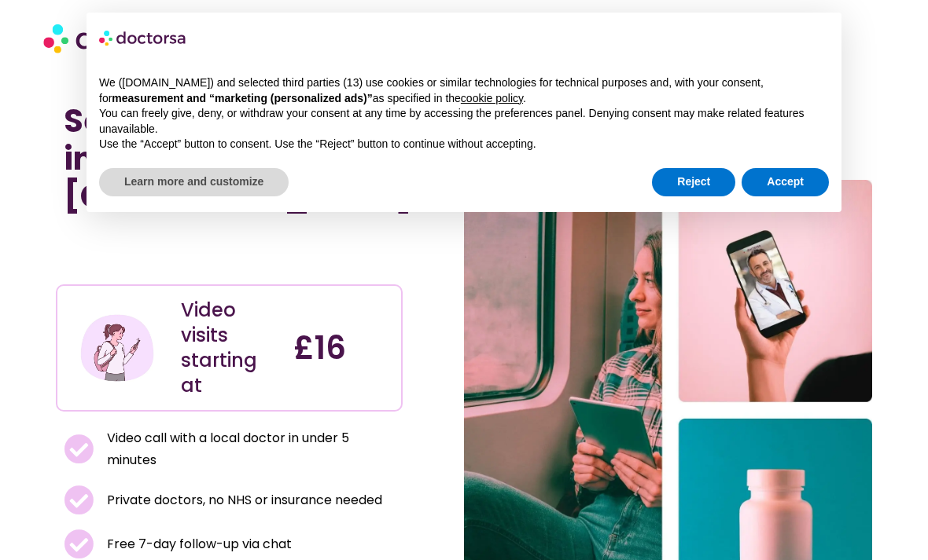 The image size is (928, 560). I want to click on h4: £16, so click(341, 348).